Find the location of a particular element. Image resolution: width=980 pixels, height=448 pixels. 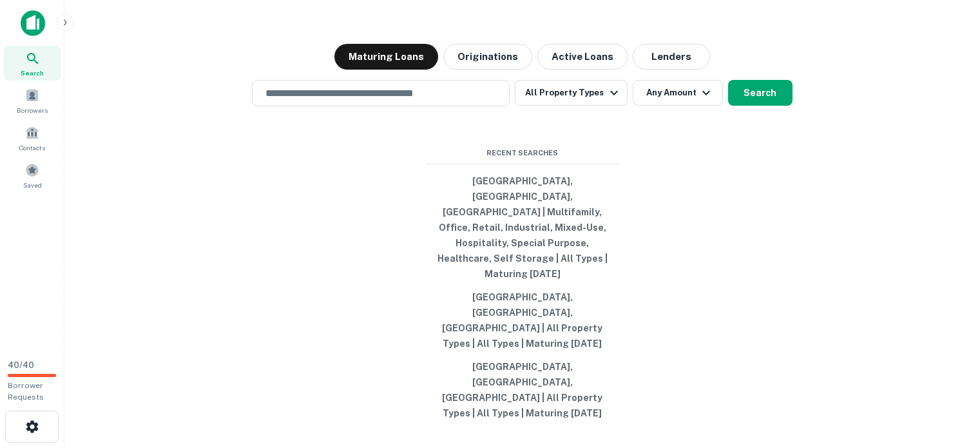

div: Contacts is located at coordinates (32, 138).